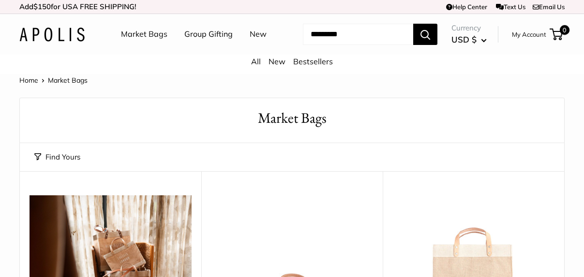 The width and height of the screenshot is (584, 277). Describe the element at coordinates (464, 39) in the screenshot. I see `span: USD $` at that location.